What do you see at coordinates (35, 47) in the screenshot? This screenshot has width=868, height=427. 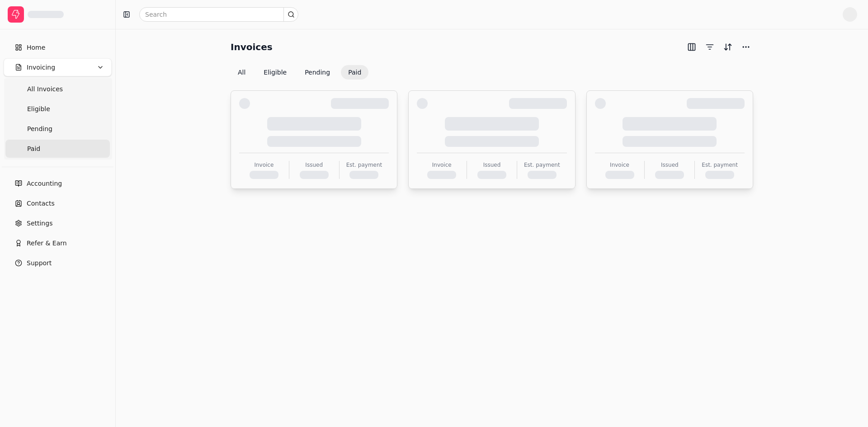 I see `span: Home` at bounding box center [35, 47].